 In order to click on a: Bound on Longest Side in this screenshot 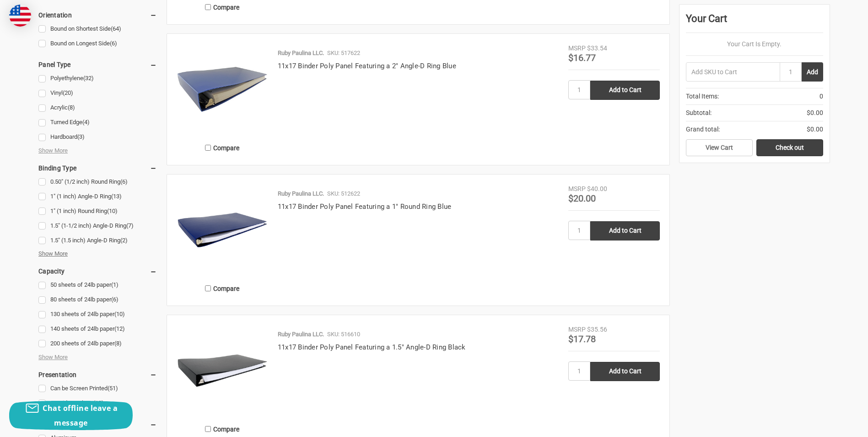, I will do `click(98, 44)`.